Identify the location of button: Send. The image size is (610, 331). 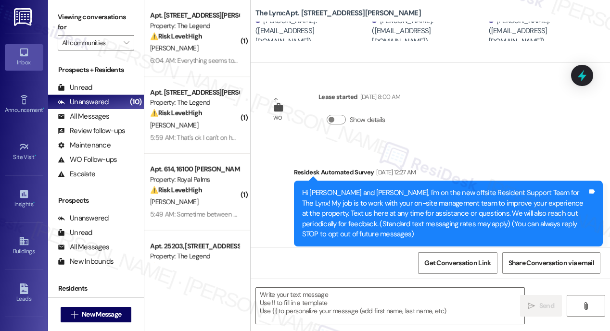
(540, 306).